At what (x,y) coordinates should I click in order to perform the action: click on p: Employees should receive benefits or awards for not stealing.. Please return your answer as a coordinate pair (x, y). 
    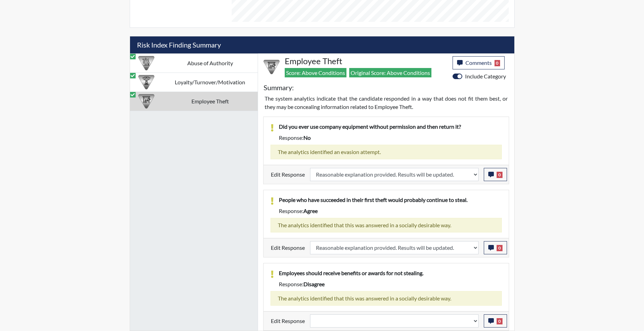
    Looking at the image, I should click on (390, 273).